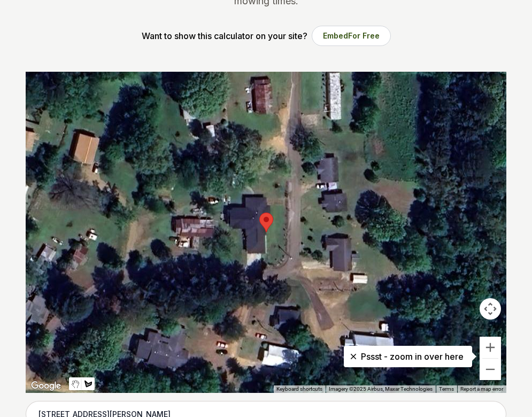 This screenshot has width=532, height=417. Describe the element at coordinates (482, 388) in the screenshot. I see `a: Report a map error` at that location.